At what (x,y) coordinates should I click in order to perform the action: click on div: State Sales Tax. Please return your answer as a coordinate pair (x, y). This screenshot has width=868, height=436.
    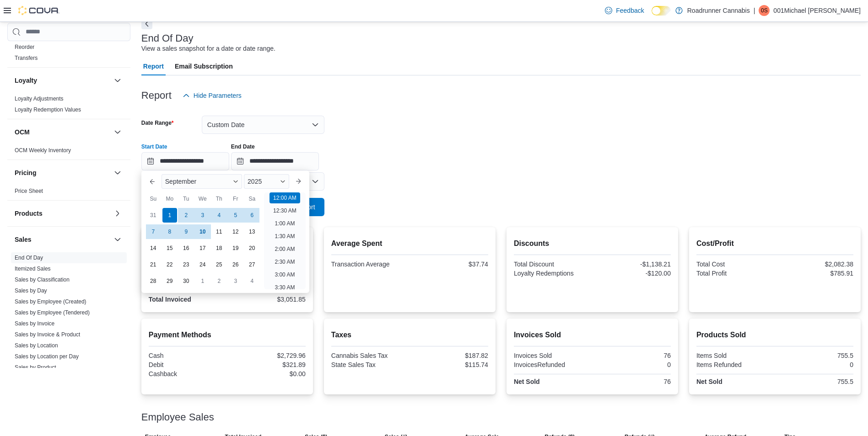
    Looking at the image, I should click on (369, 365).